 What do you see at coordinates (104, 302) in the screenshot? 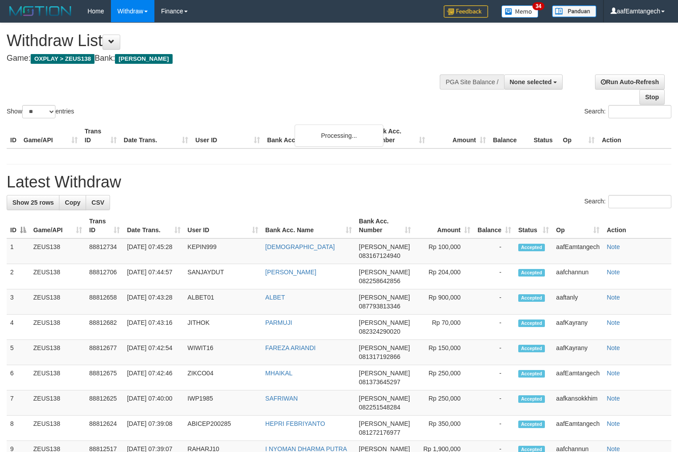
I see `td: 88812658` at bounding box center [104, 302].